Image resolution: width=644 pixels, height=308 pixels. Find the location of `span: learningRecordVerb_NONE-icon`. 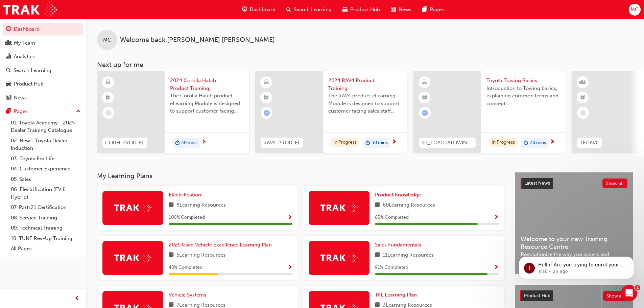

span: learningRecordVerb_NONE-icon is located at coordinates (109, 113).